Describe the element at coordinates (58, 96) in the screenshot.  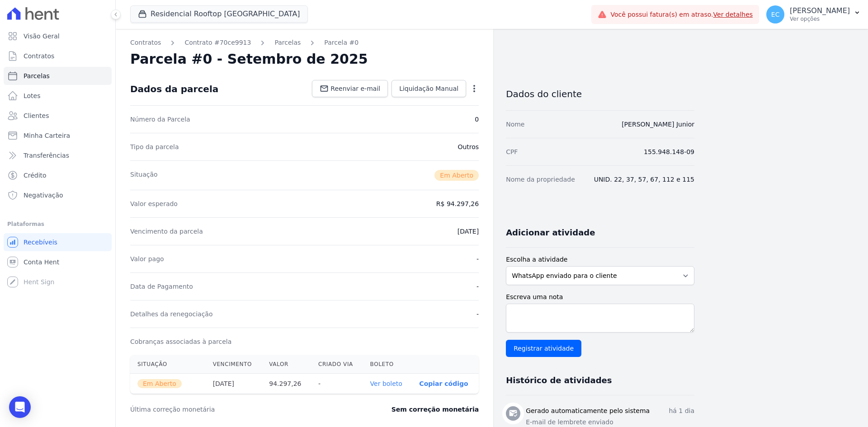
I see `a: Lotes` at that location.